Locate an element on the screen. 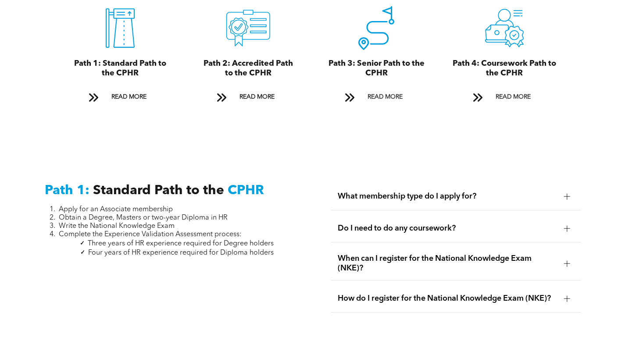  span: Path 3: Senior Path to the CPHR is located at coordinates (376, 68).